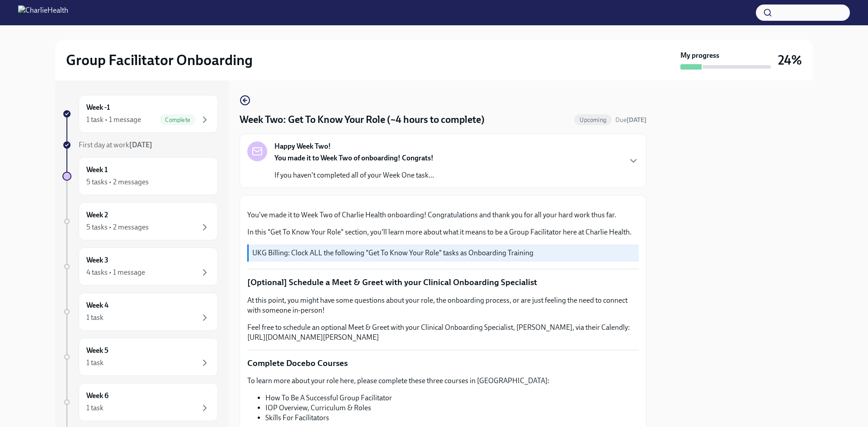 The image size is (868, 436). What do you see at coordinates (140, 402) in the screenshot?
I see `a: Week 61 task` at bounding box center [140, 402].